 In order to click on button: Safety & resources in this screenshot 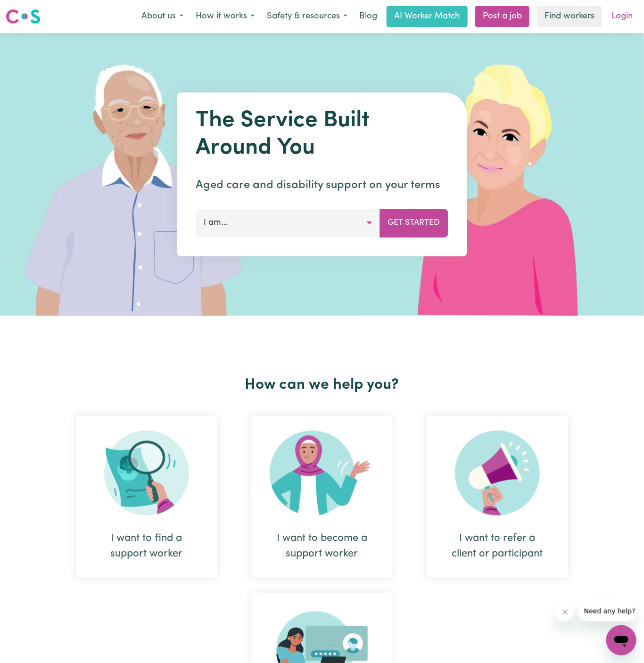, I will do `click(307, 17)`.